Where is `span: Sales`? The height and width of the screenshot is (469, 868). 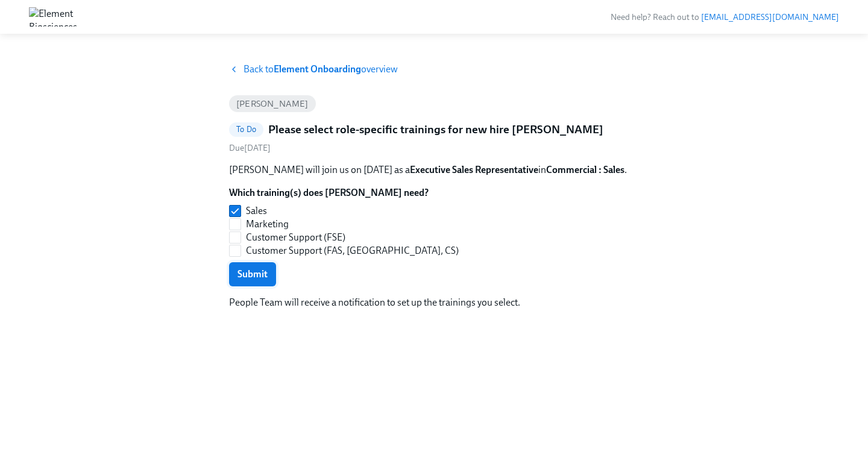 span: Sales is located at coordinates (256, 211).